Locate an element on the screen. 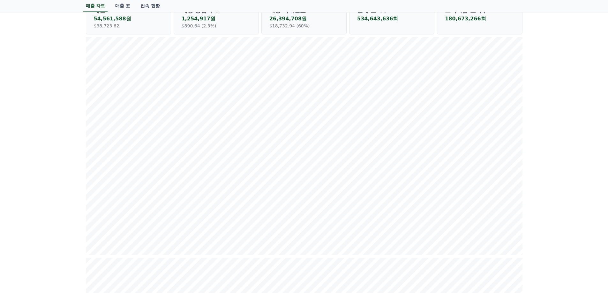 The width and height of the screenshot is (608, 293). p: 54,561,588원 is located at coordinates (128, 19).